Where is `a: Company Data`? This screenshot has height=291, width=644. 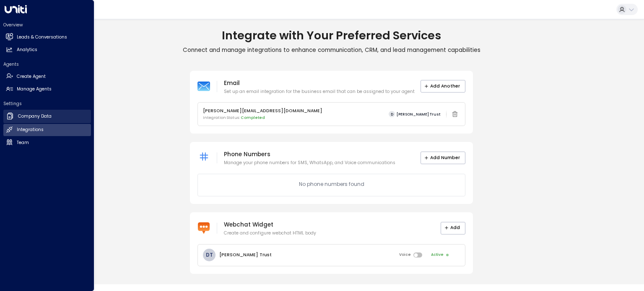
a: Company Data is located at coordinates (47, 117).